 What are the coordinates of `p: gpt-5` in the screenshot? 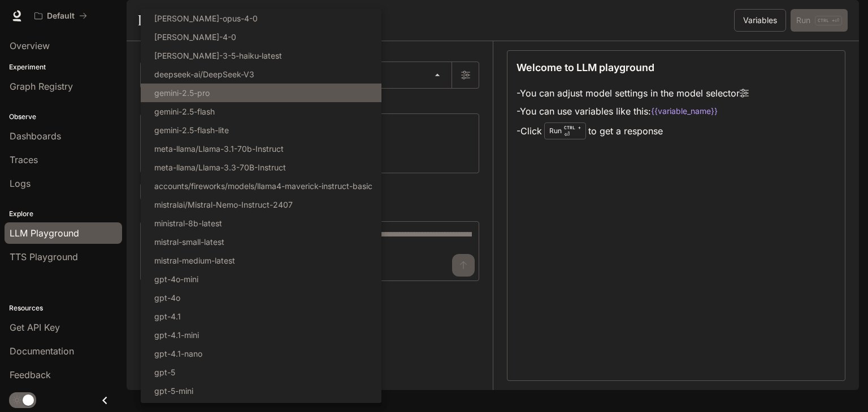 It's located at (164, 372).